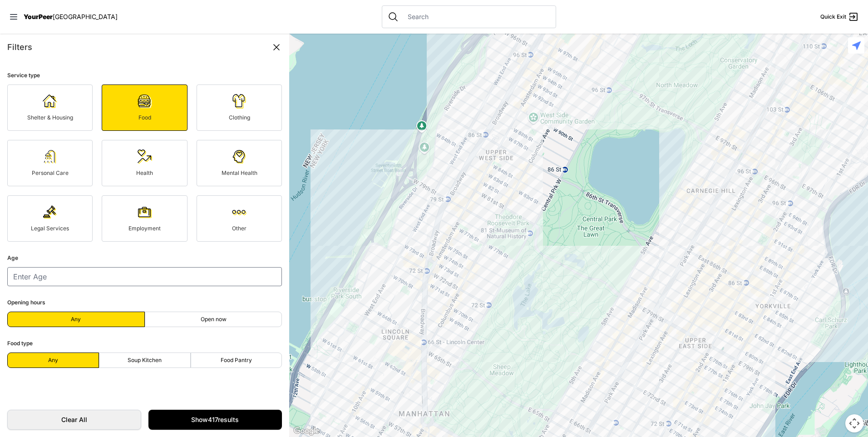  Describe the element at coordinates (144, 277) in the screenshot. I see `input: Enter Age` at that location.